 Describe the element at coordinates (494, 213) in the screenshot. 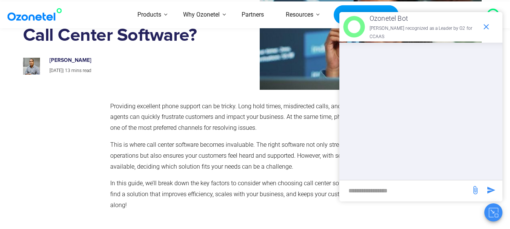

I see `button: Close chat` at that location.